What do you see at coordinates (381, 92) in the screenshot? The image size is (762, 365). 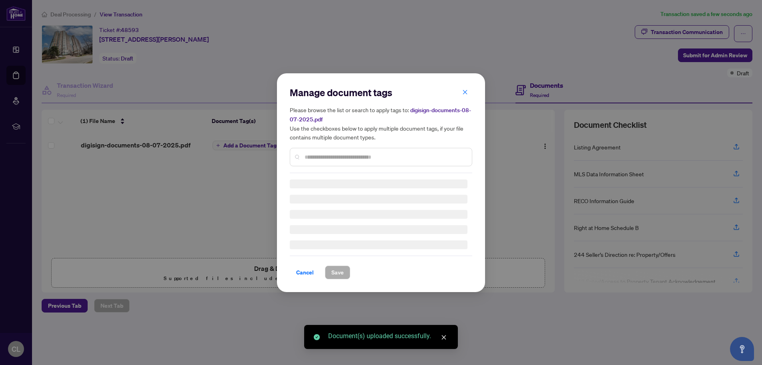 I see `h2: Manage document tags` at bounding box center [381, 92].